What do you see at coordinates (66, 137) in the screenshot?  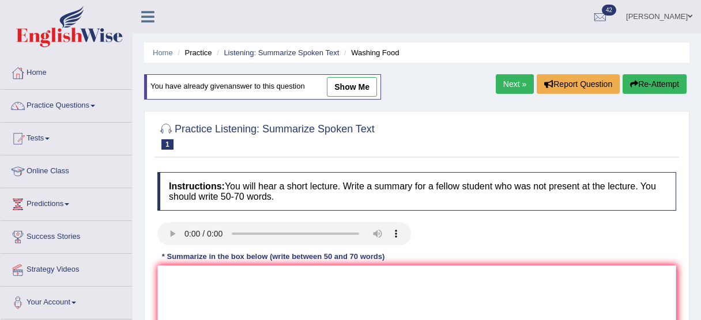 I see `a: Tests` at bounding box center [66, 137].